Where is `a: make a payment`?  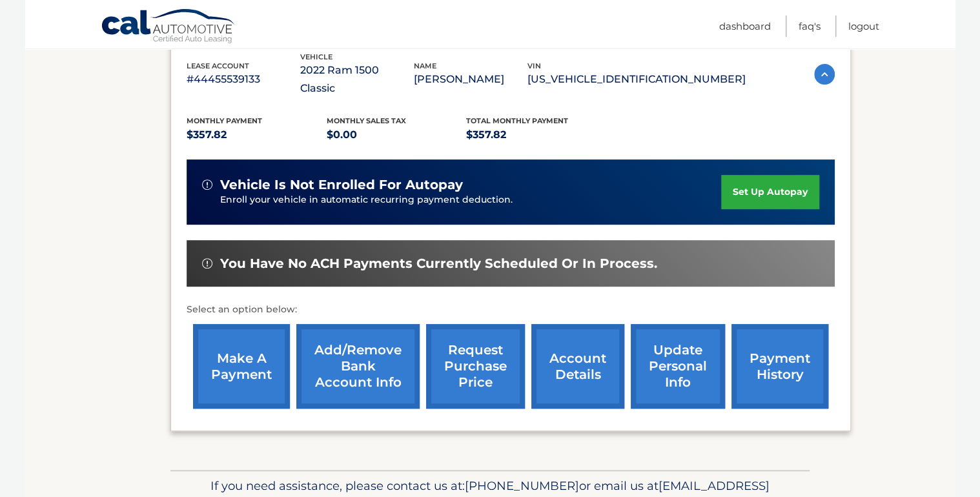 a: make a payment is located at coordinates (242, 366).